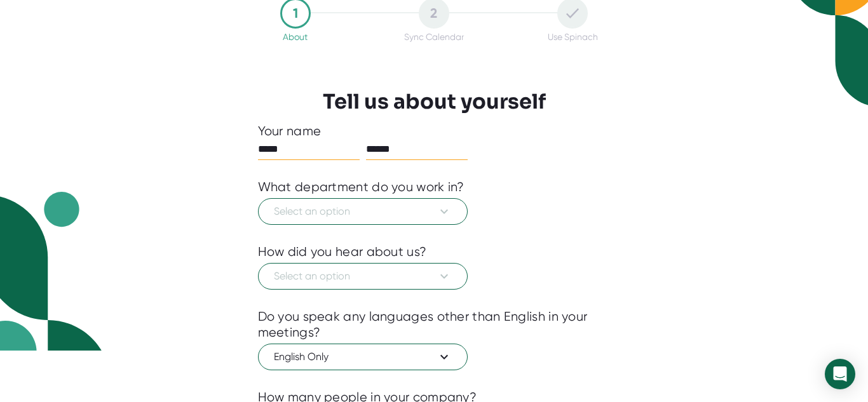 The height and width of the screenshot is (402, 868). Describe the element at coordinates (434, 102) in the screenshot. I see `h3: Tell us about yourself` at that location.